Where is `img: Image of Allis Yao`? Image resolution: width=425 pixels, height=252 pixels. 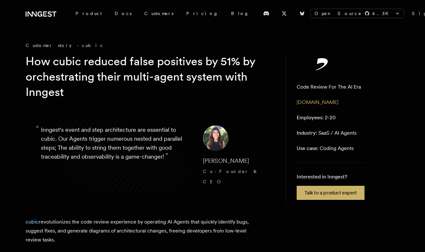
img: Image of Allis Yao is located at coordinates (216, 138).